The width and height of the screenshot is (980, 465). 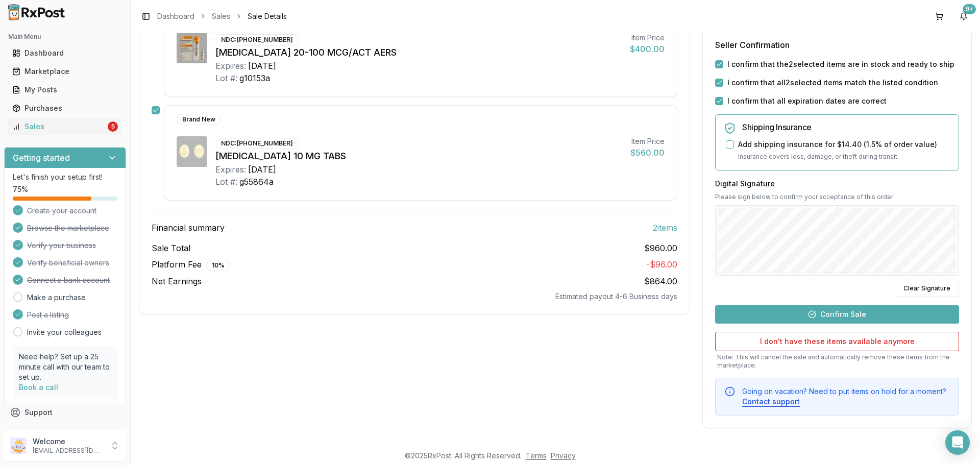 I want to click on span: $960.00, so click(x=661, y=248).